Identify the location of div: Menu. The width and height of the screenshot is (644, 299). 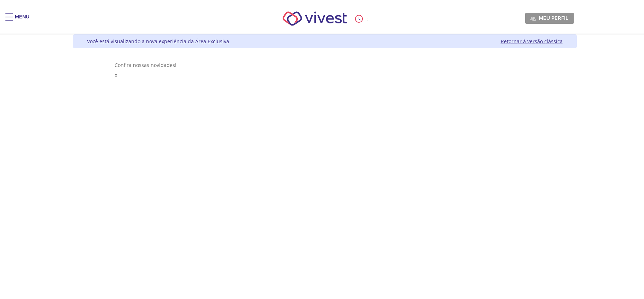
(22, 20).